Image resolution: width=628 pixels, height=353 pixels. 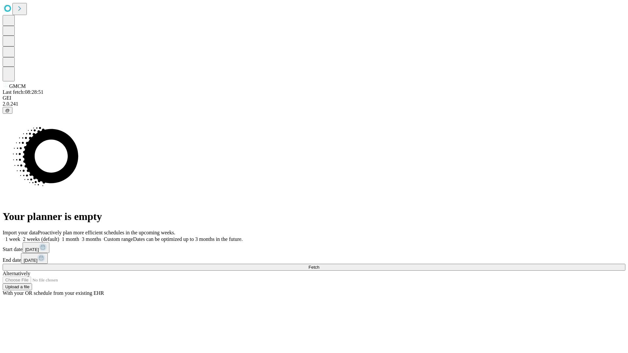 What do you see at coordinates (118, 239) in the screenshot?
I see `span: Custom range` at bounding box center [118, 239].